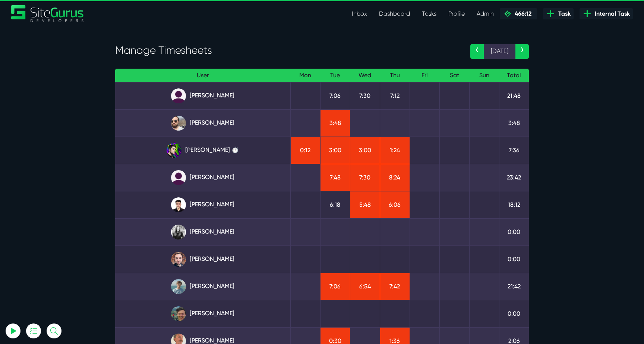  I want to click on a: Dashboard, so click(395, 14).